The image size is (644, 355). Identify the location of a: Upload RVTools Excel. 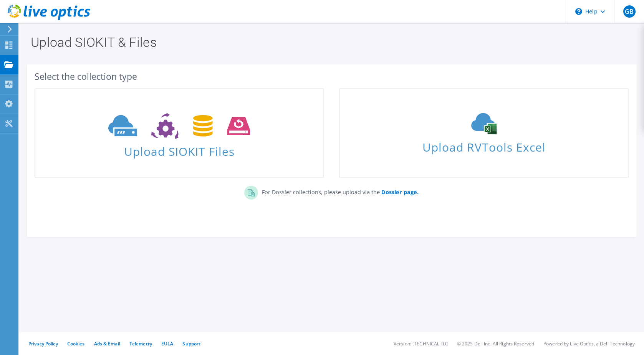
(484, 133).